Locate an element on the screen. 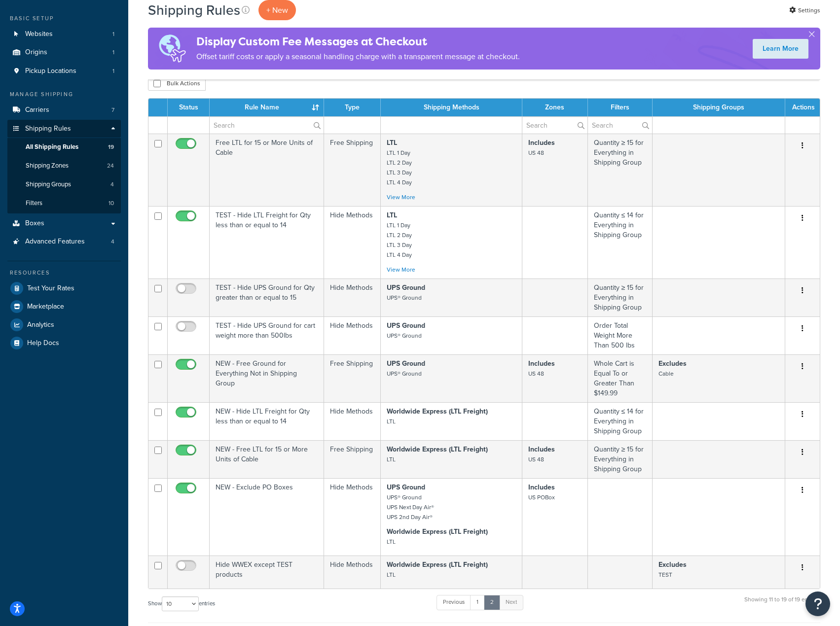 The height and width of the screenshot is (626, 840). li: Filters is located at coordinates (64, 203).